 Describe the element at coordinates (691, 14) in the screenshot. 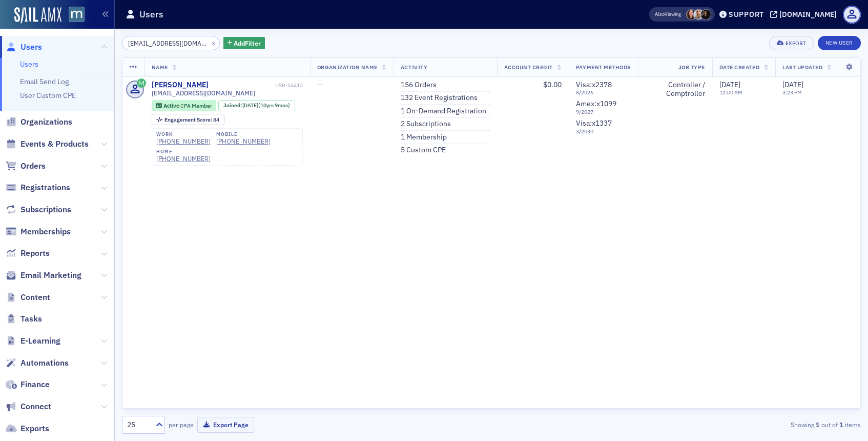

I see `span: Natalie Antonakas` at that location.